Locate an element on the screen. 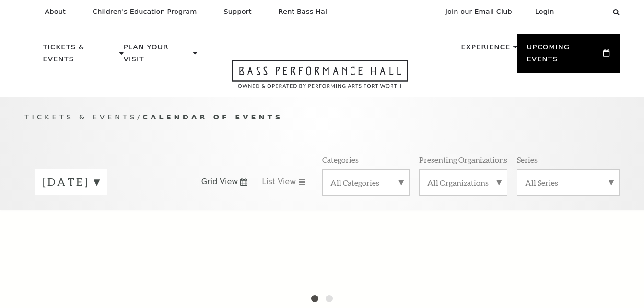 This screenshot has height=308, width=644. p: Support is located at coordinates (238, 12).